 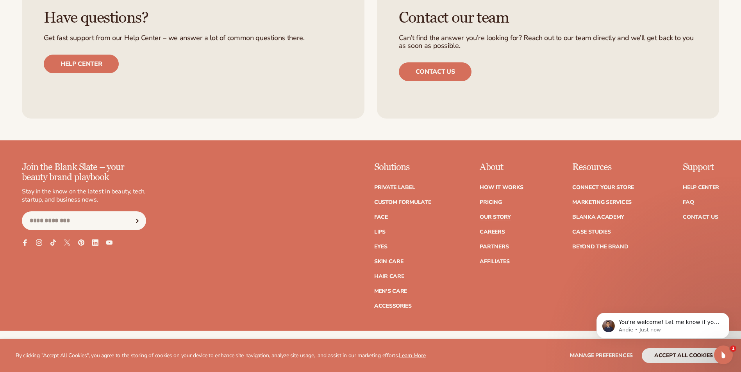 I want to click on a: Skin Care, so click(x=389, y=262).